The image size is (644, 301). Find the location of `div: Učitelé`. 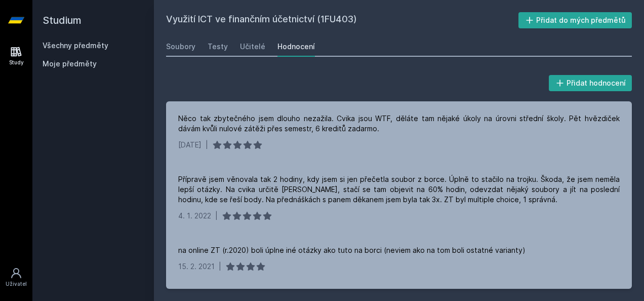

div: Učitelé is located at coordinates (253, 47).